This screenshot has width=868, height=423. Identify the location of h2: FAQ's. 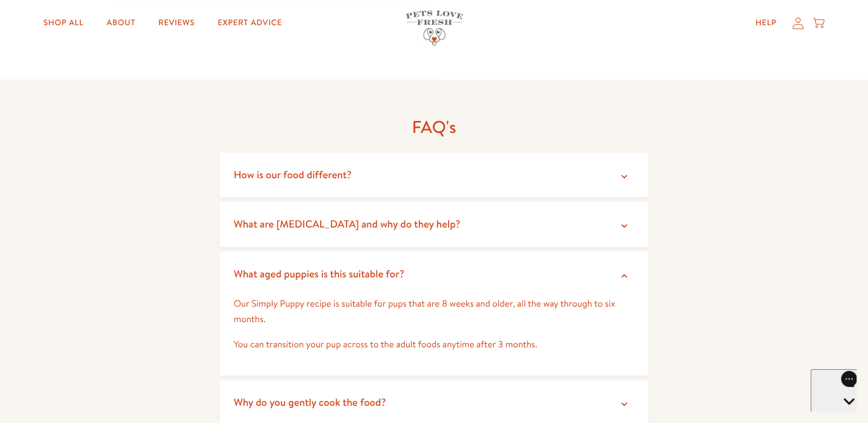
(434, 127).